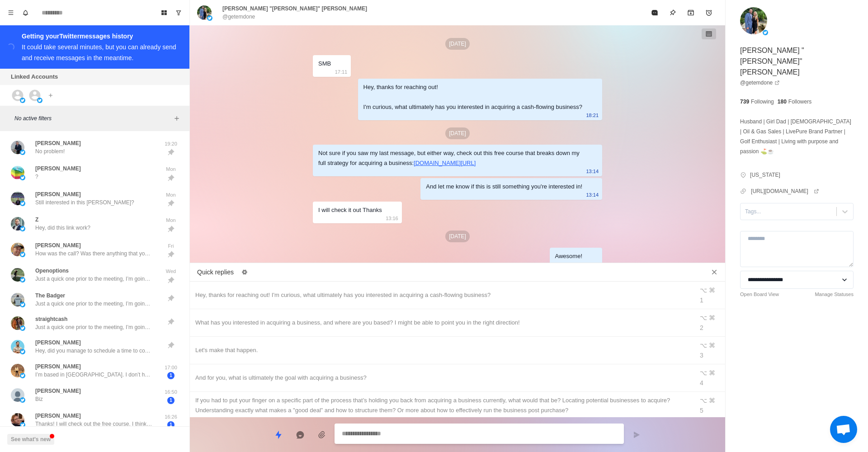 This screenshot has height=452, width=868. I want to click on div: And let me know if this is still something you're interested in!, so click(504, 187).